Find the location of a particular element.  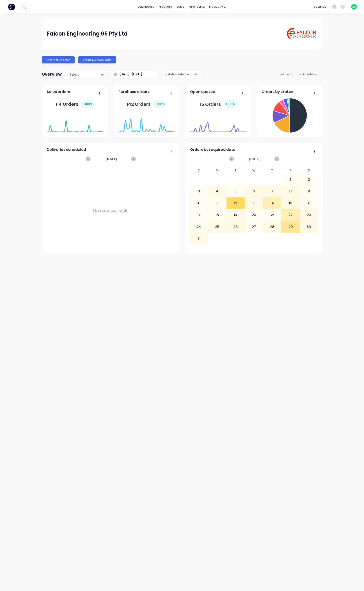

div: 16 is located at coordinates (309, 203).